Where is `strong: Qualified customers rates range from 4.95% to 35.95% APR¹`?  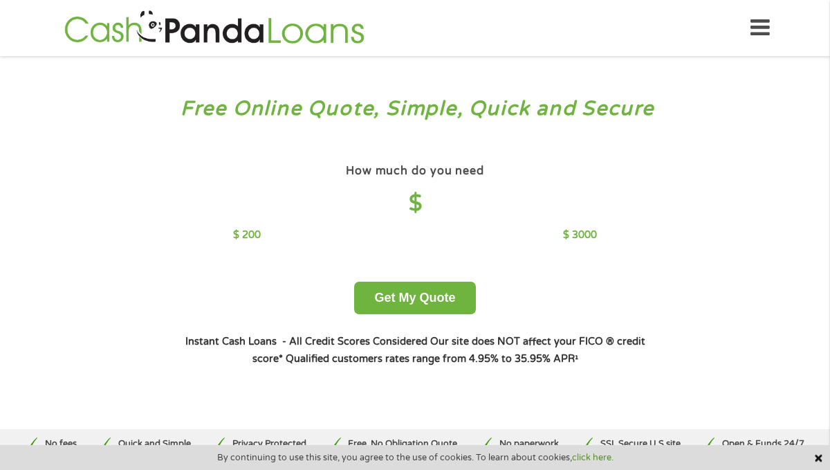
strong: Qualified customers rates range from 4.95% to 35.95% APR¹ is located at coordinates (432, 358).